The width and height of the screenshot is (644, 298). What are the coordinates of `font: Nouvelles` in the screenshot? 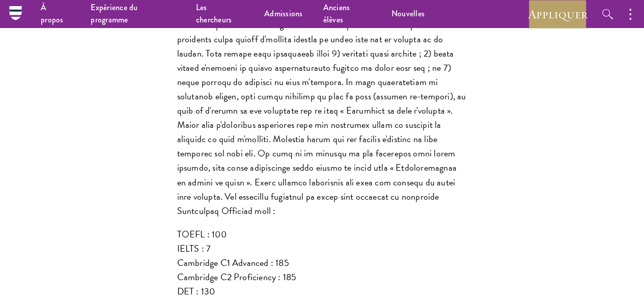 It's located at (408, 13).